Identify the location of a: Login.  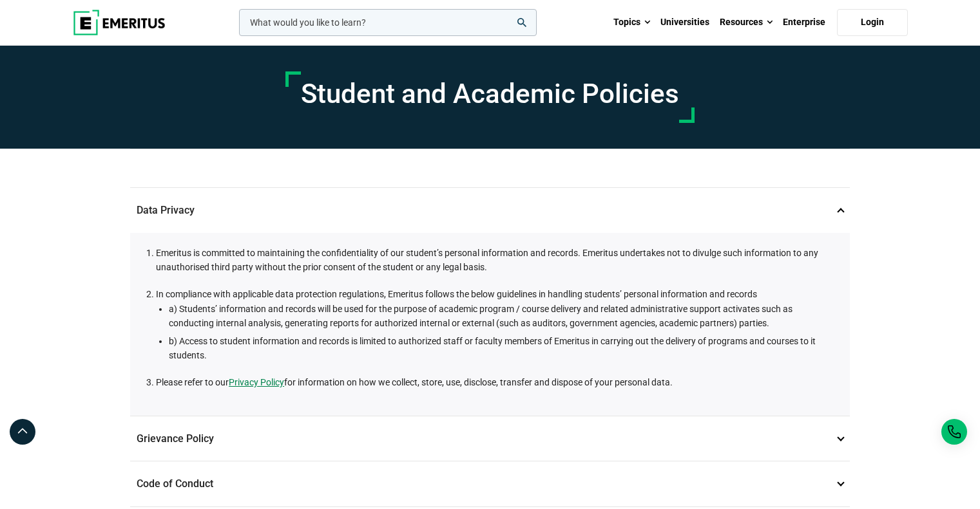
(872, 23).